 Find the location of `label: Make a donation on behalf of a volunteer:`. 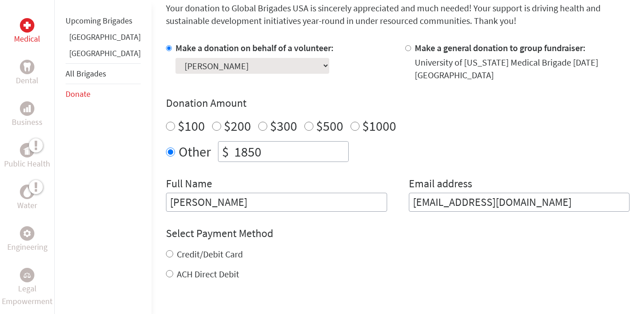

label: Make a donation on behalf of a volunteer: is located at coordinates (255, 47).